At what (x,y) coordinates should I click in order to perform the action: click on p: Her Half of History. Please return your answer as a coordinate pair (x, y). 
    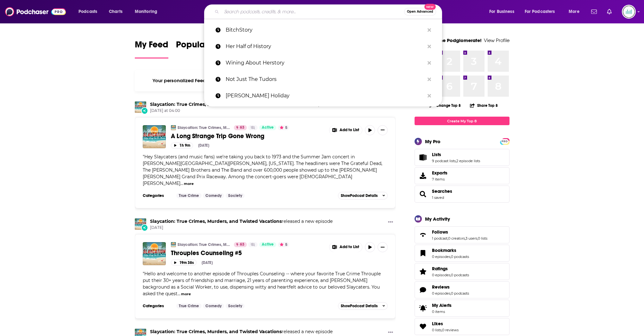
    Looking at the image, I should click on (325, 47).